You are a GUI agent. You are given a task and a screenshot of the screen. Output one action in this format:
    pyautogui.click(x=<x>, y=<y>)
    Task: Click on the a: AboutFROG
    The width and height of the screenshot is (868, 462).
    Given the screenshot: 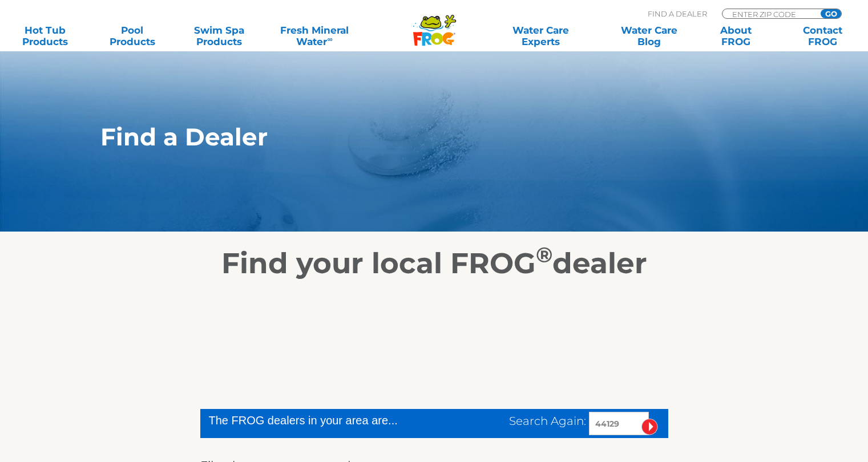 What is the action you would take?
    pyautogui.click(x=736, y=36)
    